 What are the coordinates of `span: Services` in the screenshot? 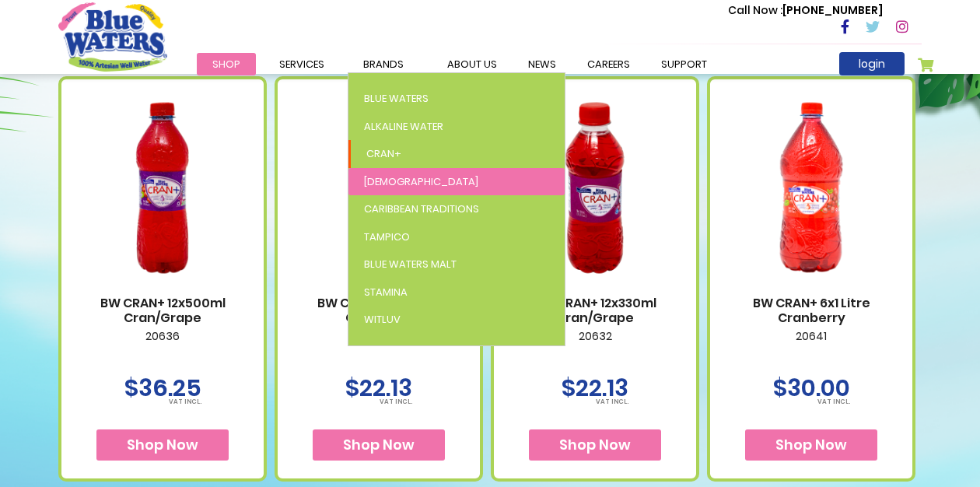 It's located at (302, 64).